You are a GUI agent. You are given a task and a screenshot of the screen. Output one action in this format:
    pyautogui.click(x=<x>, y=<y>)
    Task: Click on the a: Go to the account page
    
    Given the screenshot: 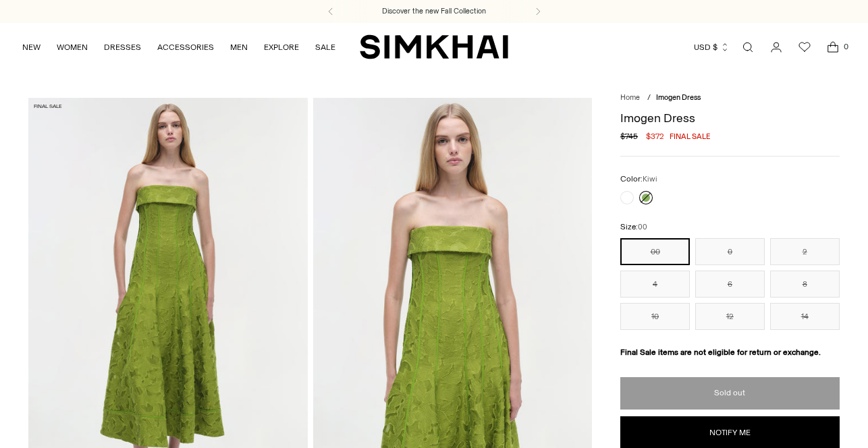 What is the action you would take?
    pyautogui.click(x=776, y=47)
    